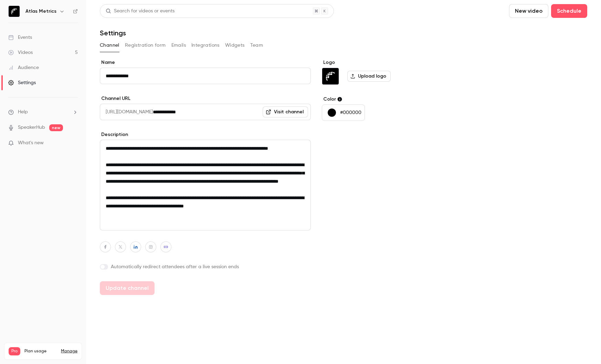  I want to click on button: New video, so click(529, 11).